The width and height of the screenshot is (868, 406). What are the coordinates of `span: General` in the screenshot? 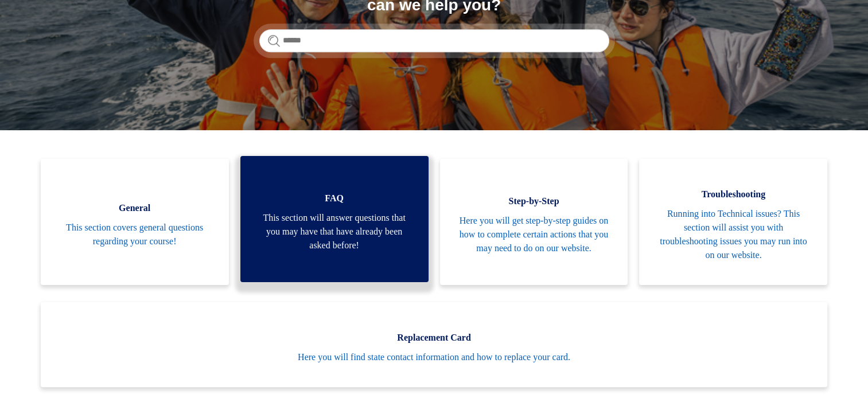 It's located at (135, 208).